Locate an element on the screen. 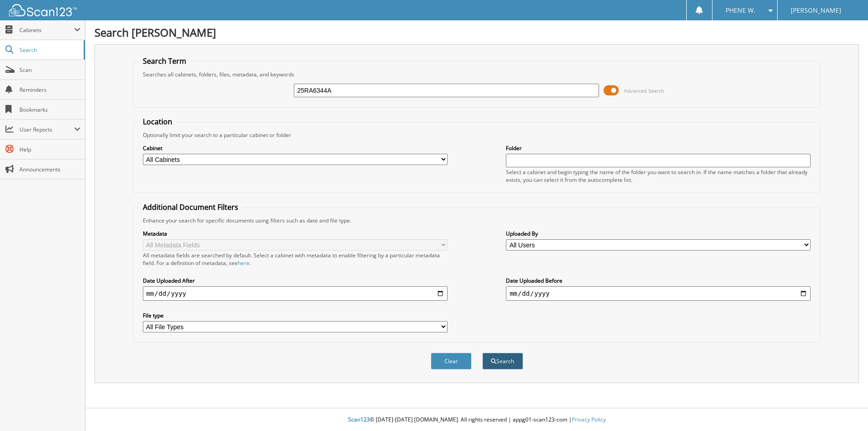 The image size is (868, 431). button: Clear is located at coordinates (451, 361).